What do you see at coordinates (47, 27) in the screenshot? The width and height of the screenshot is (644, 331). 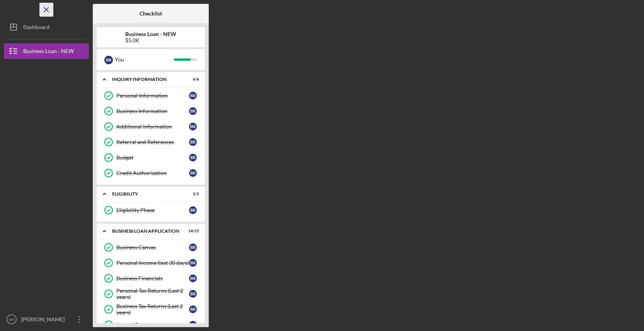 I see `button: Dashboard` at bounding box center [47, 27].